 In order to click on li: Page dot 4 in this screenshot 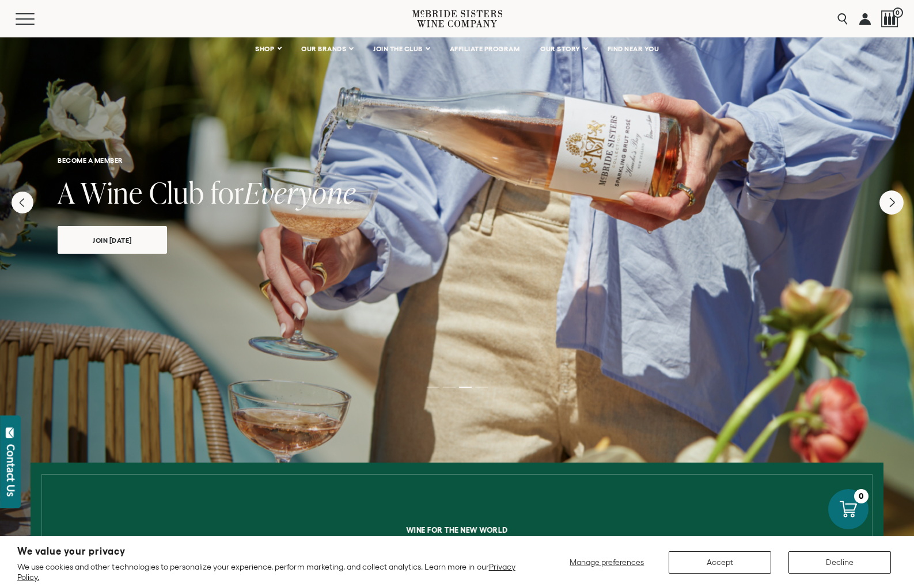, I will do `click(482, 387)`.